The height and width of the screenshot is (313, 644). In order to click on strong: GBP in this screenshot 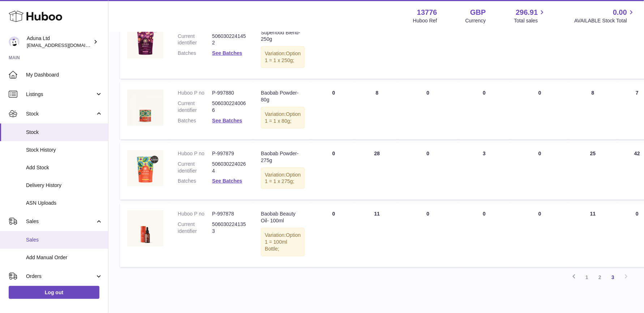, I will do `click(478, 12)`.